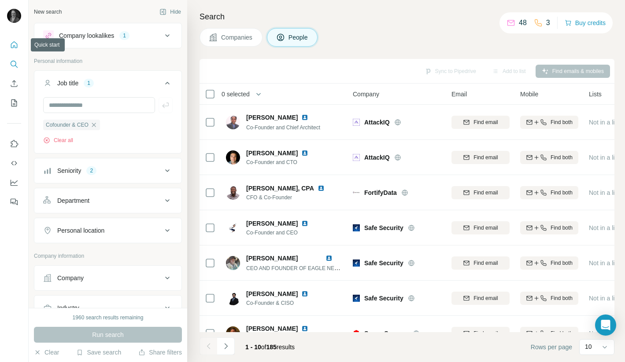 The height and width of the screenshot is (362, 625). What do you see at coordinates (108, 256) in the screenshot?
I see `p: Company information` at bounding box center [108, 256].